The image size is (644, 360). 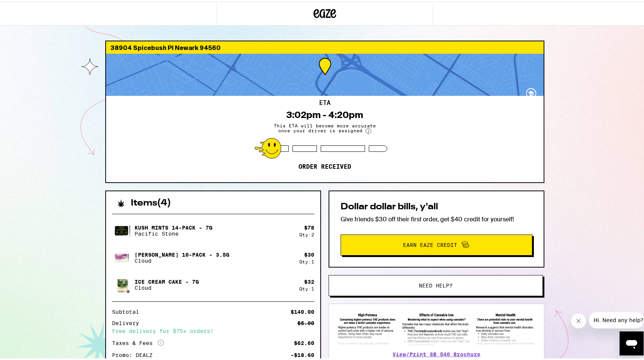 I want to click on img: SB 540 Brochure preview, so click(x=437, y=328).